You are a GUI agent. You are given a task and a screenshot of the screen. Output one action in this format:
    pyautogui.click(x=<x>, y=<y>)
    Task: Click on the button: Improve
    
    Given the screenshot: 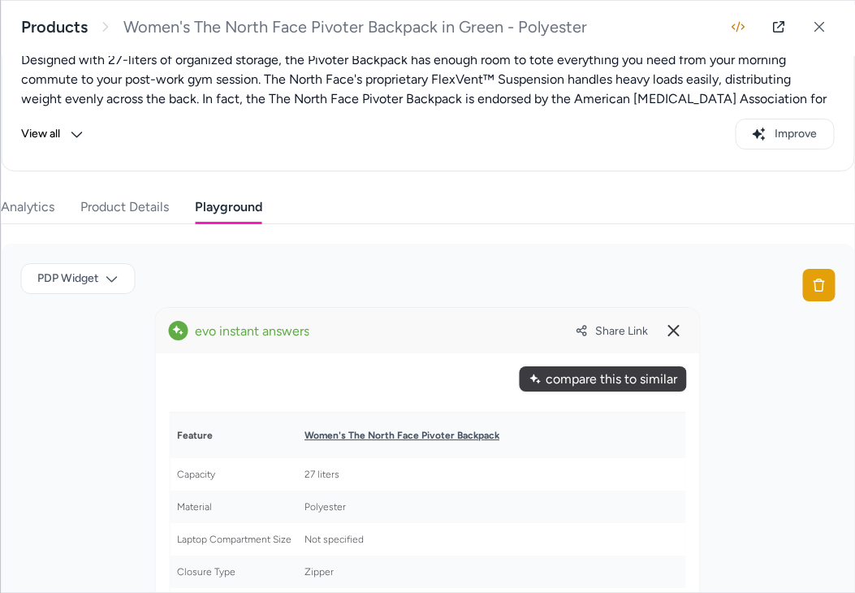 What is the action you would take?
    pyautogui.click(x=785, y=134)
    